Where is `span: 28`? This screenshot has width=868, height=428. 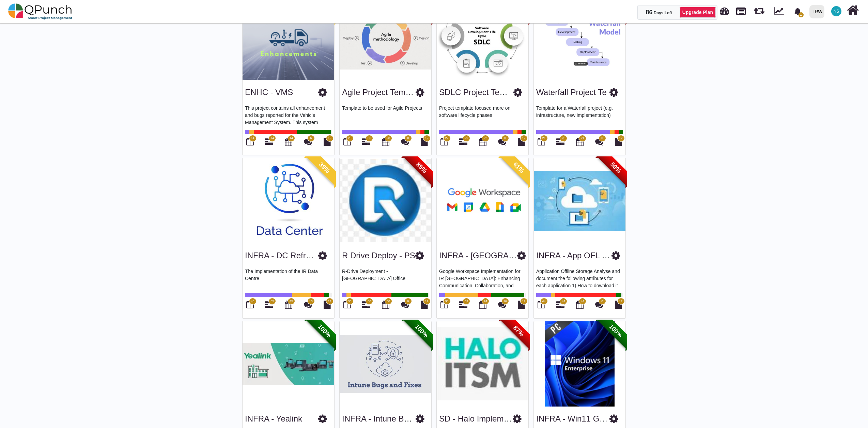 span: 28 is located at coordinates (350, 138).